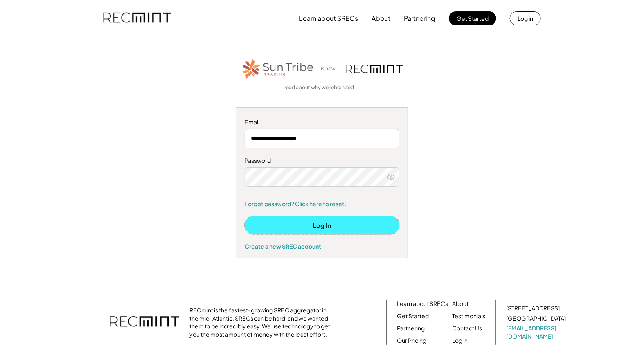  Describe the element at coordinates (525, 19) in the screenshot. I see `button: Log in` at that location.